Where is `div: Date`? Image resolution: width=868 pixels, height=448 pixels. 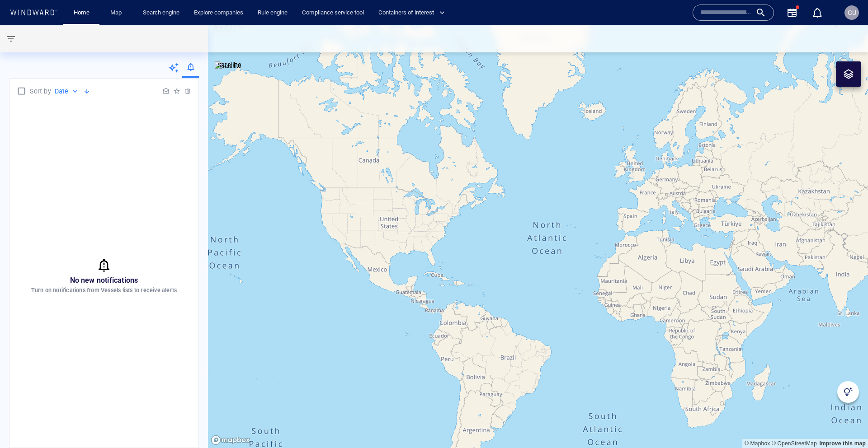
div: Date is located at coordinates (67, 91).